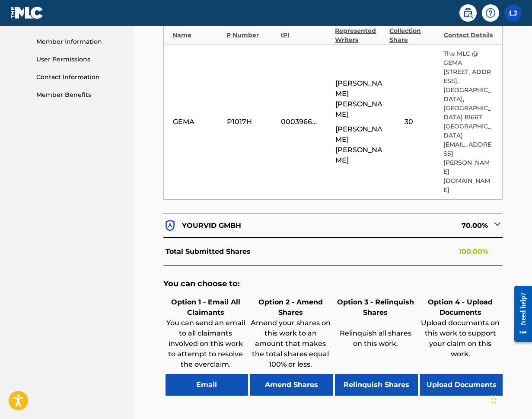  Describe the element at coordinates (469, 35) in the screenshot. I see `div: Contact Details` at that location.